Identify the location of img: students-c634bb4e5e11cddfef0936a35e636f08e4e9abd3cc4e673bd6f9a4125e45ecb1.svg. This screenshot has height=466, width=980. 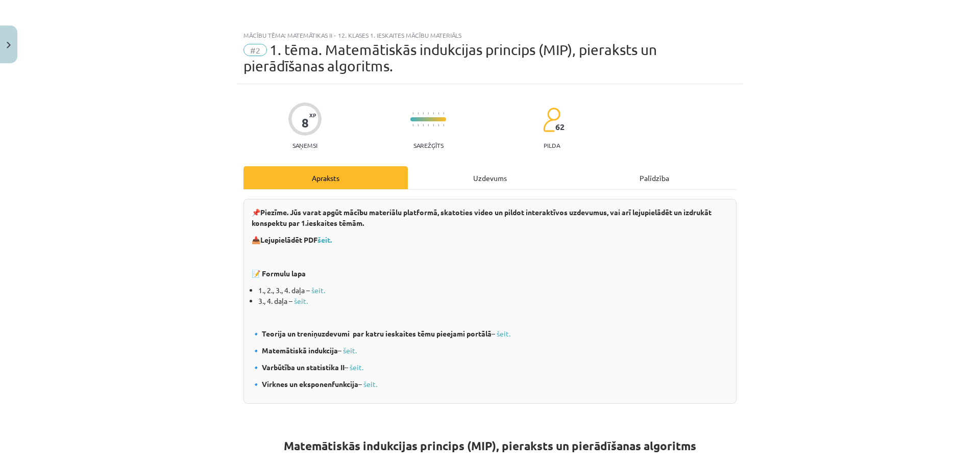
(551, 120).